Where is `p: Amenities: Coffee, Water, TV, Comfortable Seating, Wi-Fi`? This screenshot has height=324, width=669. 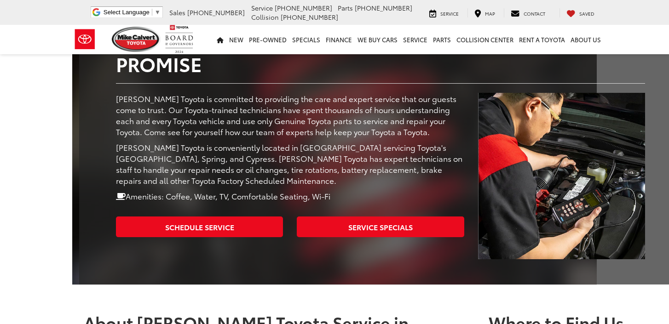
p: Amenities: Coffee, Water, TV, Comfortable Seating, Wi-Fi is located at coordinates (290, 196).